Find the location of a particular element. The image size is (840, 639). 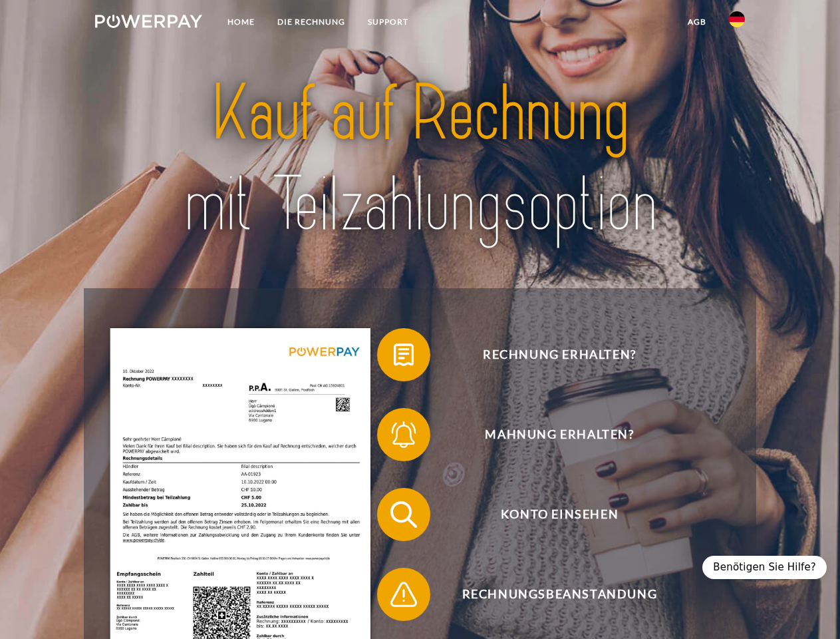

button: Mahnung erhalten? is located at coordinates (550, 434).